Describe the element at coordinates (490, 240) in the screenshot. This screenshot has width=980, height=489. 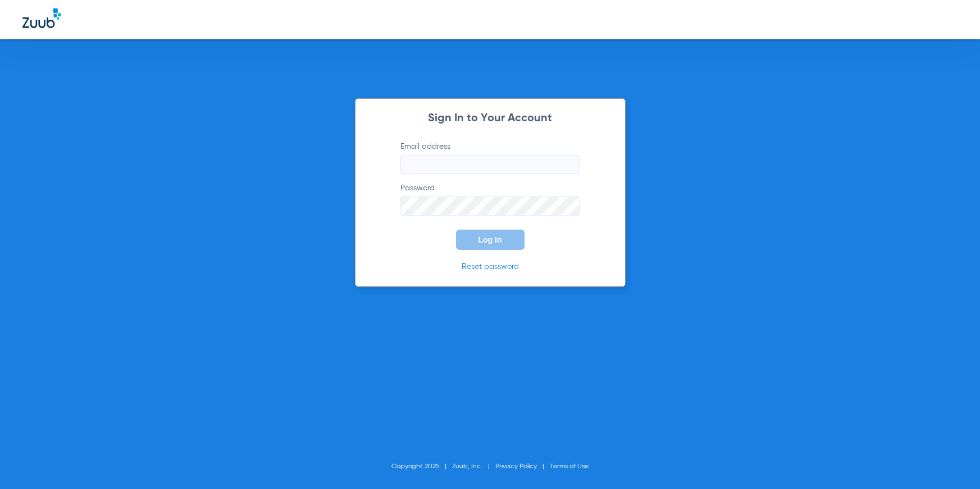
I see `span: Log In` at that location.